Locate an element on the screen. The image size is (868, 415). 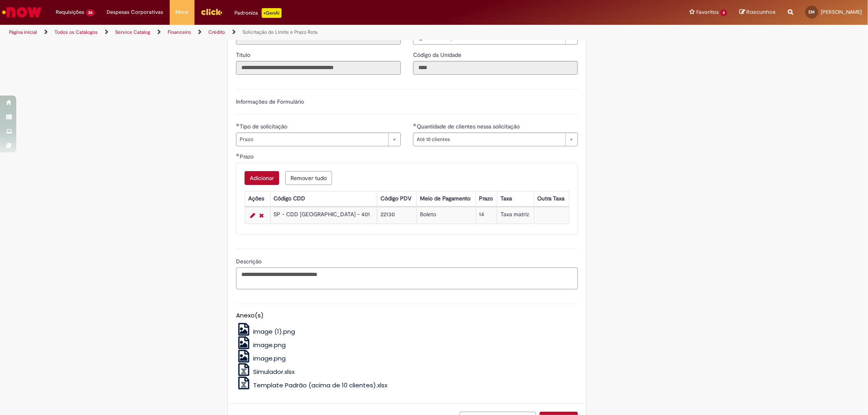
span: Simulador.xlsx is located at coordinates (274, 372).